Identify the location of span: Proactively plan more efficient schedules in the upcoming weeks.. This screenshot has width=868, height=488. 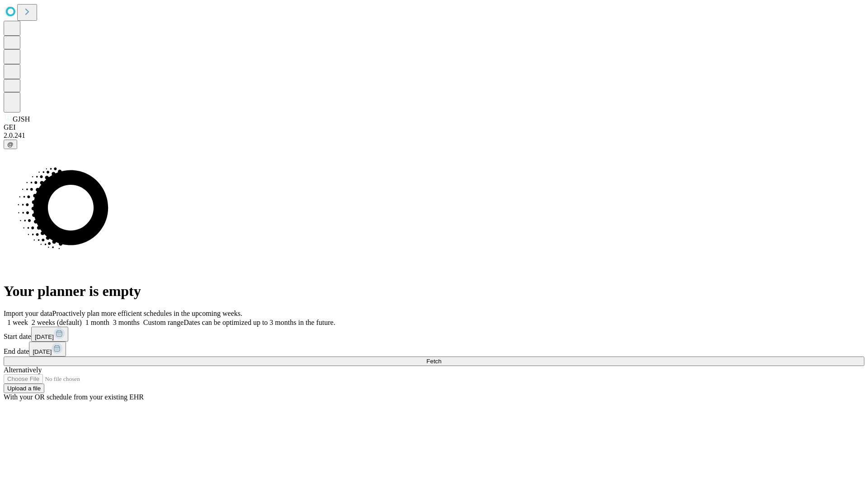
(147, 313).